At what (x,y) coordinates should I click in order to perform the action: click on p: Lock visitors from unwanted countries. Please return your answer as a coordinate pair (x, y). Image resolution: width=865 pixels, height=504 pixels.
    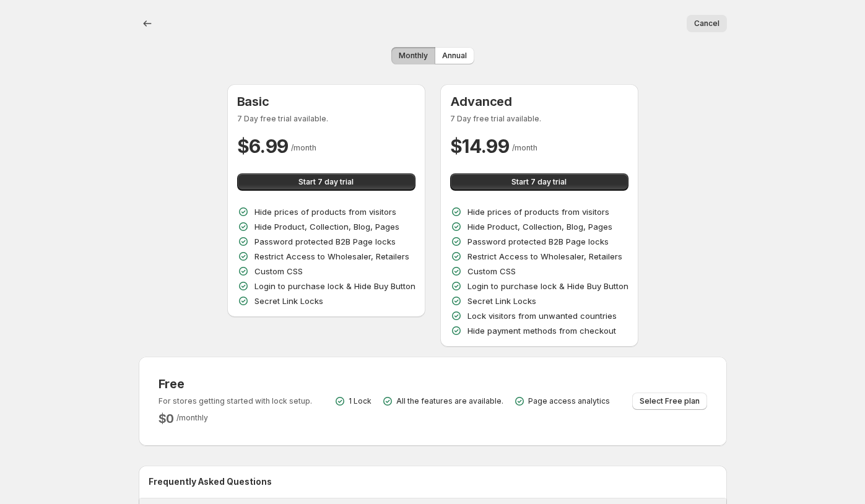
    Looking at the image, I should click on (541, 316).